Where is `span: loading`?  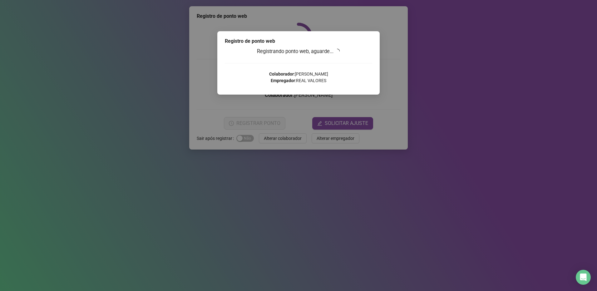 span: loading is located at coordinates (337, 51).